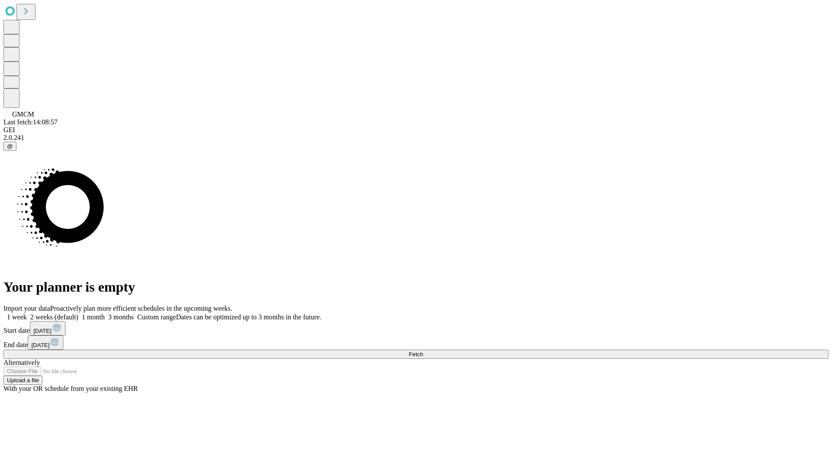  What do you see at coordinates (416, 328) in the screenshot?
I see `div: Start date` at bounding box center [416, 328].